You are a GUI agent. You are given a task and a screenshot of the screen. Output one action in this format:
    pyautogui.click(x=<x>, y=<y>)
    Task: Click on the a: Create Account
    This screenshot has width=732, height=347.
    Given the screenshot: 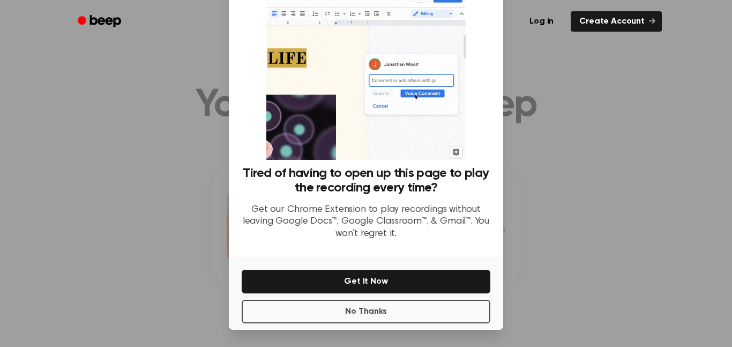 What is the action you would take?
    pyautogui.click(x=616, y=21)
    